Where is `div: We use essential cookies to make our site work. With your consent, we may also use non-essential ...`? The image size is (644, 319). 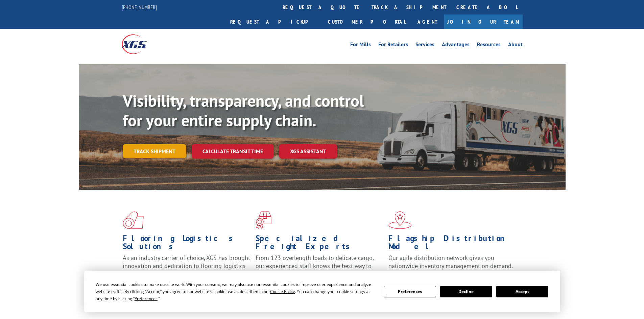
div: We use essential cookies to make our site work. With your consent, we may also use non-essential ... is located at coordinates (236, 292).